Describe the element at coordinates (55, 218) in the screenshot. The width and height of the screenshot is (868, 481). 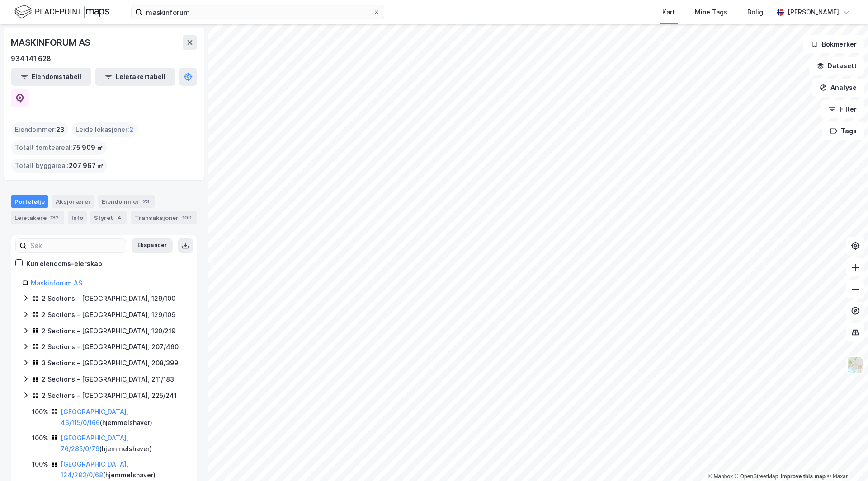
I see `div: 132` at that location.